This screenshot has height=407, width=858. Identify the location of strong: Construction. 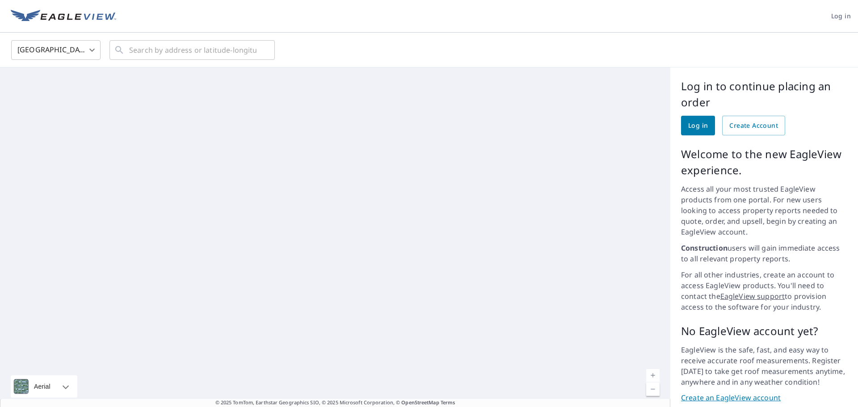
(704, 248).